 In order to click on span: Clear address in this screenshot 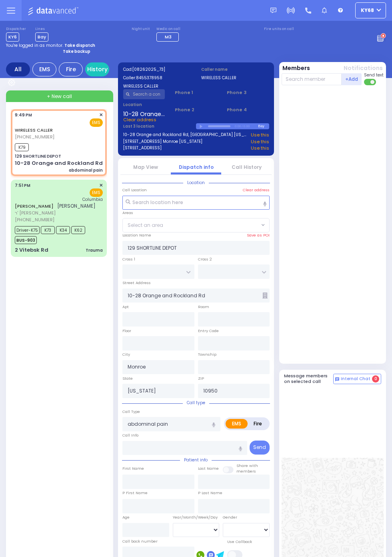, I will do `click(140, 119)`.